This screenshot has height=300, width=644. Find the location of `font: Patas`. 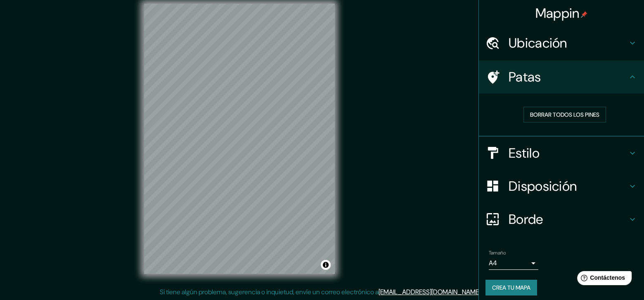

font: Patas is located at coordinates (525, 77).